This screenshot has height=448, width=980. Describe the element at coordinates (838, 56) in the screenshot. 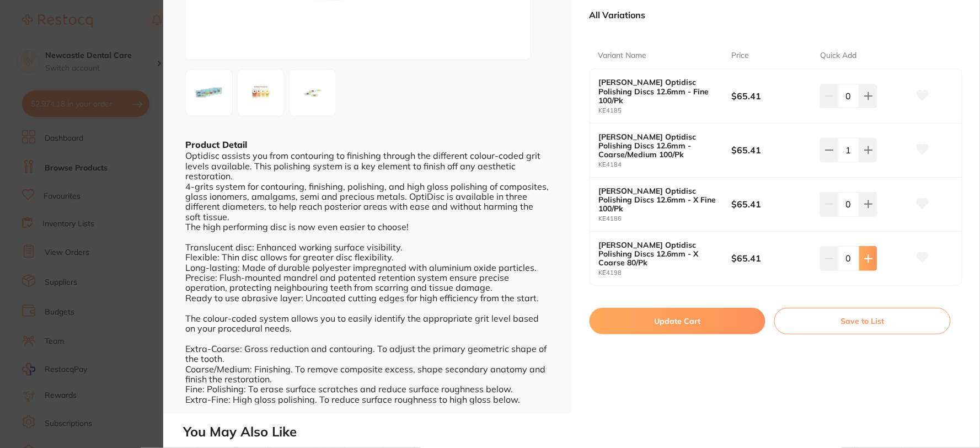

I see `p: Quick Add` at that location.